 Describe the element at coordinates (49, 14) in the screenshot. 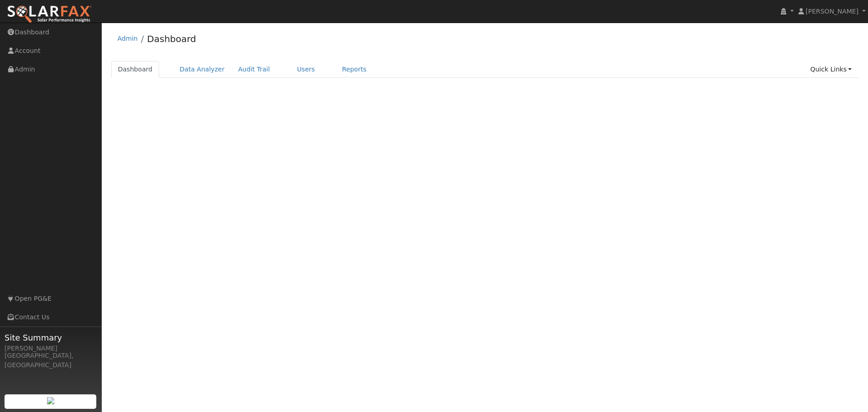

I see `img: SolarFax` at that location.